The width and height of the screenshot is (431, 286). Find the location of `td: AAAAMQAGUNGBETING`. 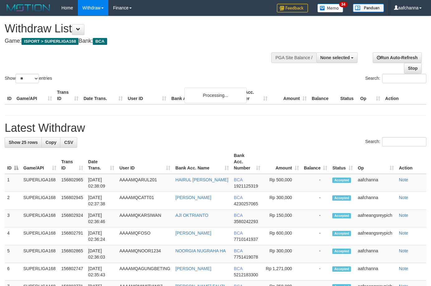

td: AAAAMQAGUNGBETING is located at coordinates (145, 271).